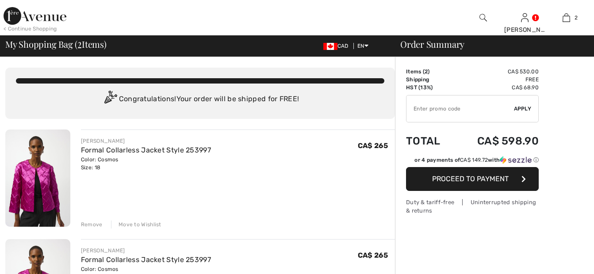 The width and height of the screenshot is (594, 274). What do you see at coordinates (566, 18) in the screenshot?
I see `a: 2` at bounding box center [566, 18].